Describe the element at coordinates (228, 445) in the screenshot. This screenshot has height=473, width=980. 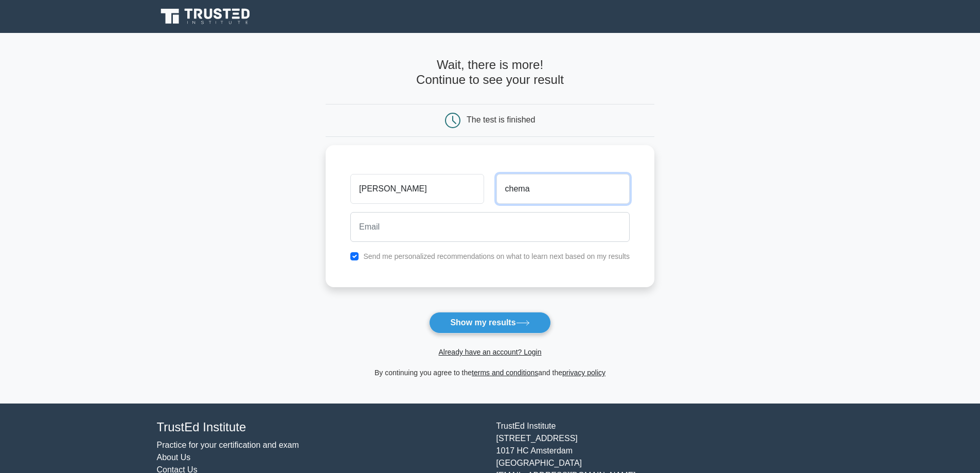
I see `a: Practice for your certification and exam` at that location.